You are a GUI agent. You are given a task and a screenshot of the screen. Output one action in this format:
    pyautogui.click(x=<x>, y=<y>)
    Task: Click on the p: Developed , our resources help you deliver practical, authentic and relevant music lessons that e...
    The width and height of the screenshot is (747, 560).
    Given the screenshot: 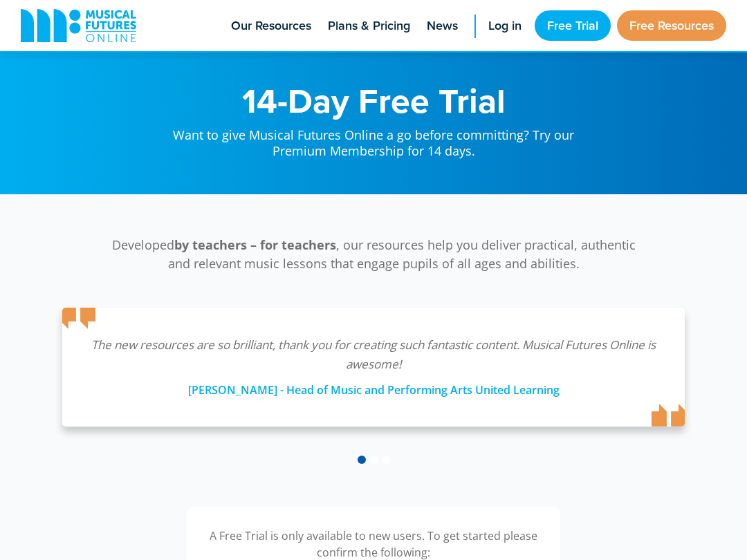 What is the action you would take?
    pyautogui.click(x=373, y=255)
    